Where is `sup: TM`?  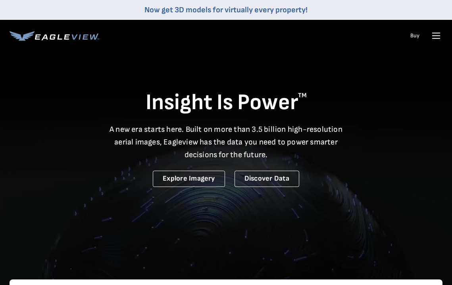
sup: TM is located at coordinates (302, 95).